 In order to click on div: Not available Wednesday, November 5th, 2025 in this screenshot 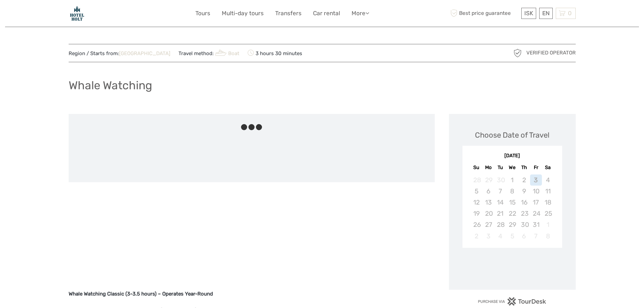, I will do `click(512, 236)`.